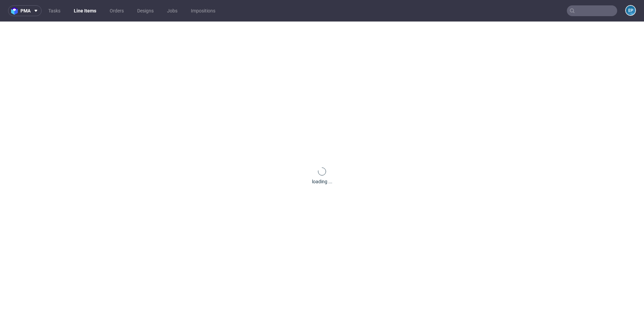  What do you see at coordinates (16, 10) in the screenshot?
I see `img: logo` at bounding box center [16, 10].